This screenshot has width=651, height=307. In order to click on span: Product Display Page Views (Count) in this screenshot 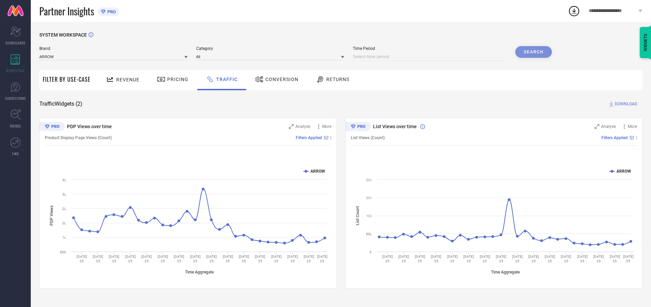, I will do `click(78, 138)`.